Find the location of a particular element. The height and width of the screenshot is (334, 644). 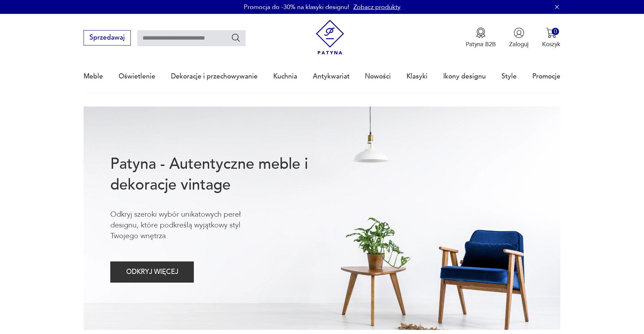

h1: Patyna - Autentyczne meble i dekoracje vintage is located at coordinates (223, 174).